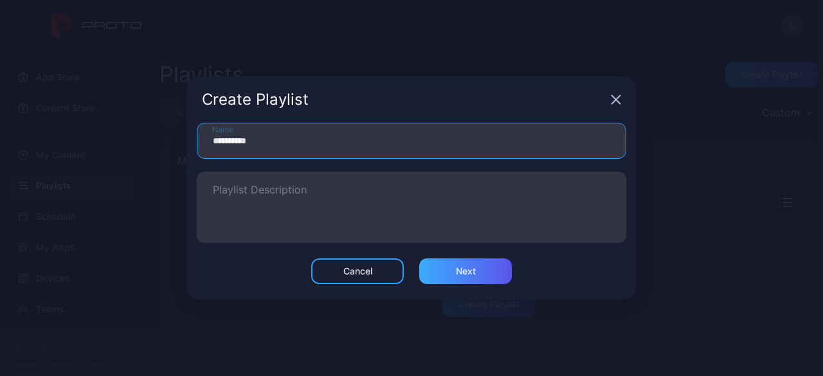  I want to click on div: Cancel, so click(357, 271).